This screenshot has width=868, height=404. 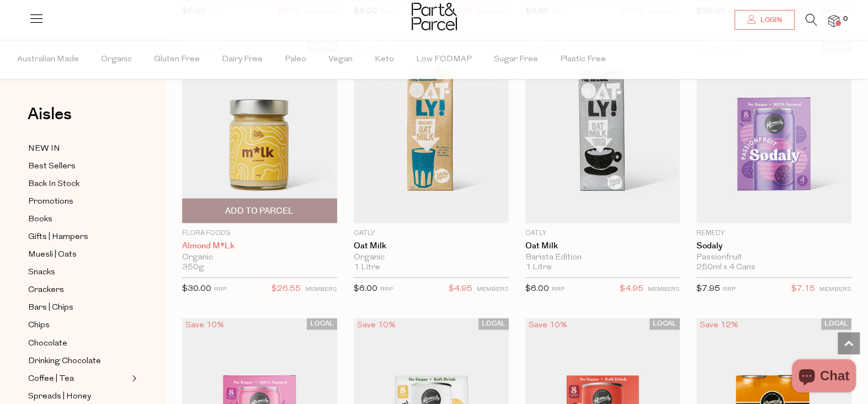 What do you see at coordinates (384, 60) in the screenshot?
I see `span: Keto` at bounding box center [384, 60].